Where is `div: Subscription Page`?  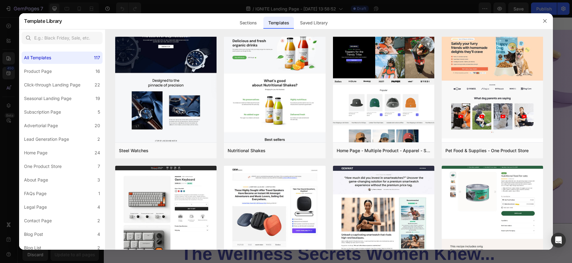 div: Subscription Page is located at coordinates (43, 112).